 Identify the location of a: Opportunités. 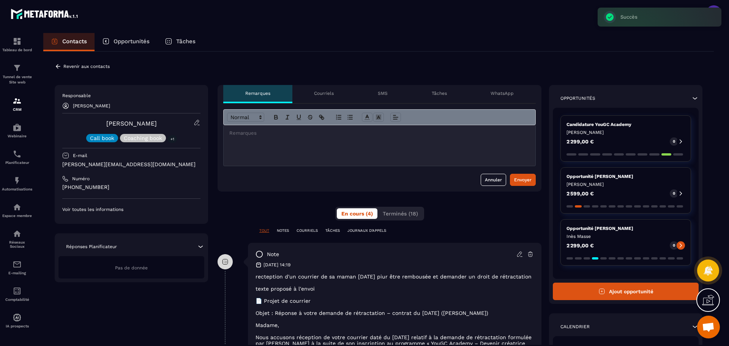
(126, 42).